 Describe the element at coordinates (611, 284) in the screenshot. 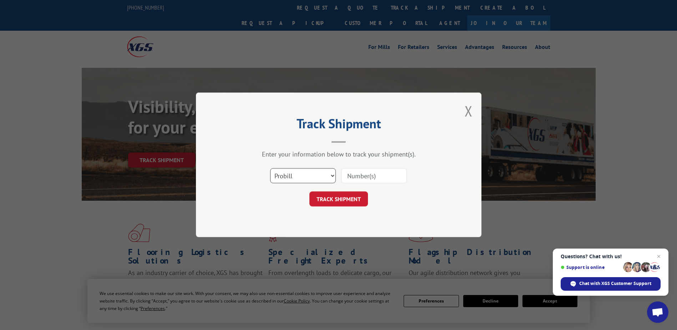

I see `div: Chat with XGS Customer Support` at that location.